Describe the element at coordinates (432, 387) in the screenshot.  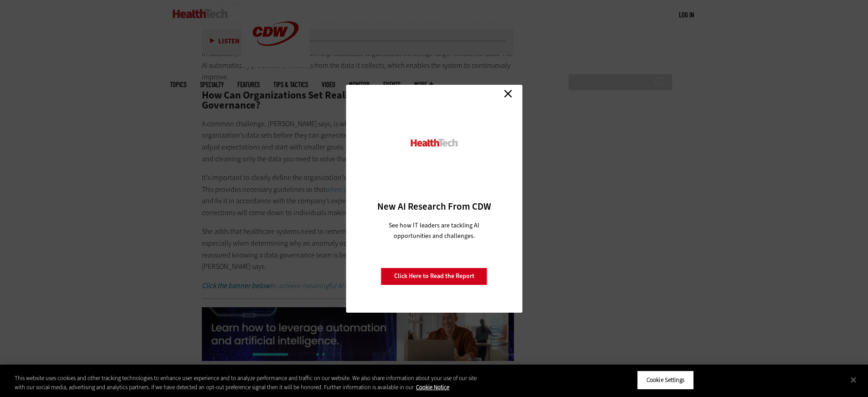
I see `a: More information about your privacy` at that location.